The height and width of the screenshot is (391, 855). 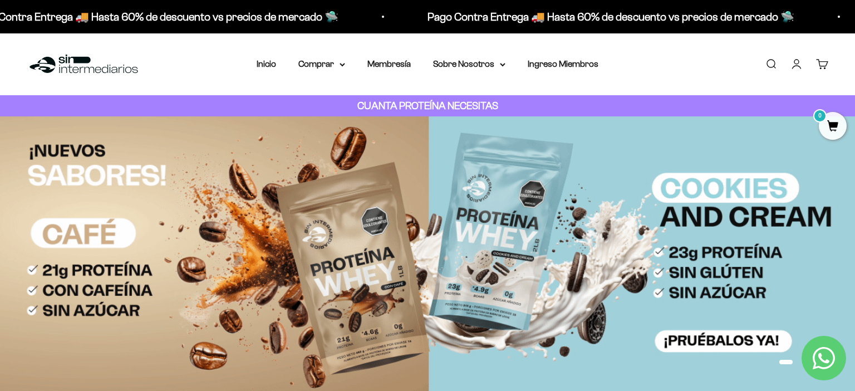 I want to click on a: 0, so click(x=833, y=127).